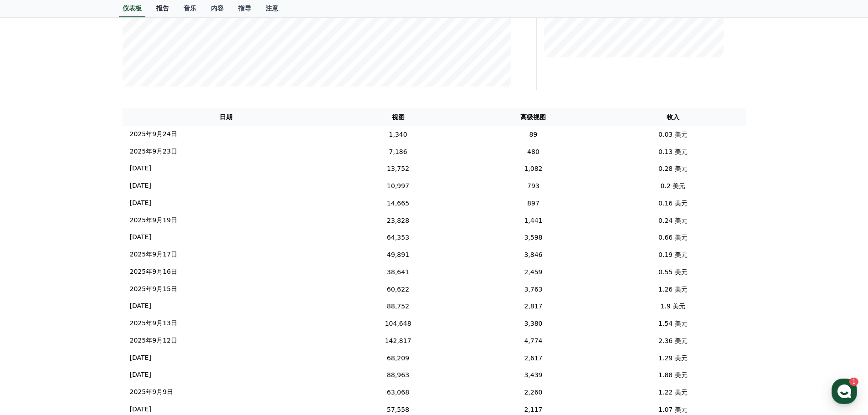  Describe the element at coordinates (534, 203) in the screenshot. I see `font: 897` at that location.